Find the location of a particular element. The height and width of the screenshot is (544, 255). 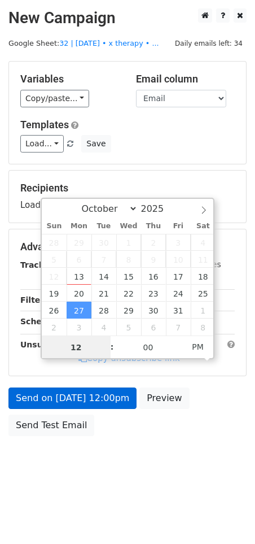

h2: New Campaign is located at coordinates (128, 18).